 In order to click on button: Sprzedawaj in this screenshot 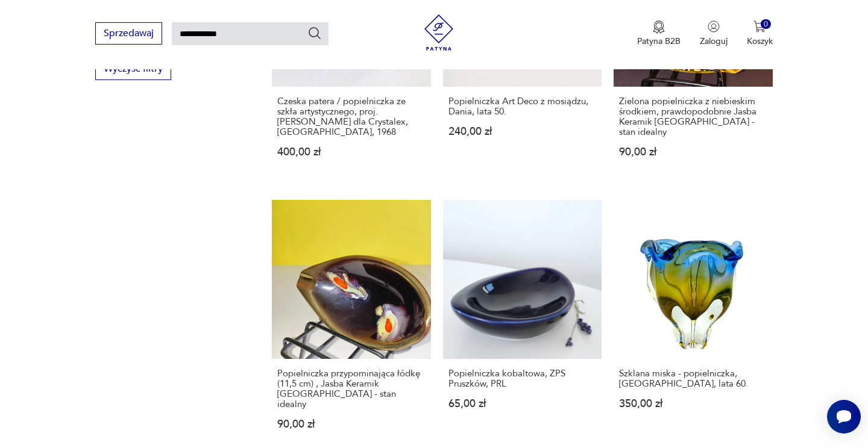, I will do `click(128, 33)`.